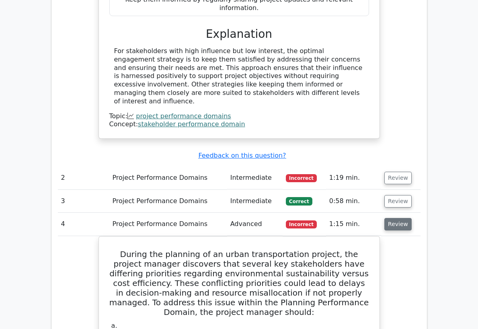 This screenshot has height=329, width=478. I want to click on div: Topic:, so click(239, 116).